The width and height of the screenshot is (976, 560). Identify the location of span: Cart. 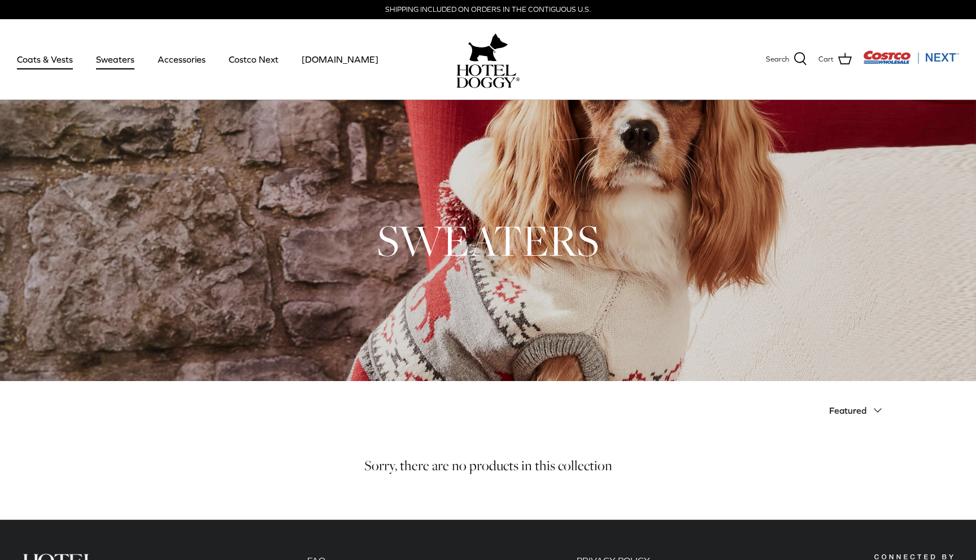
(826, 59).